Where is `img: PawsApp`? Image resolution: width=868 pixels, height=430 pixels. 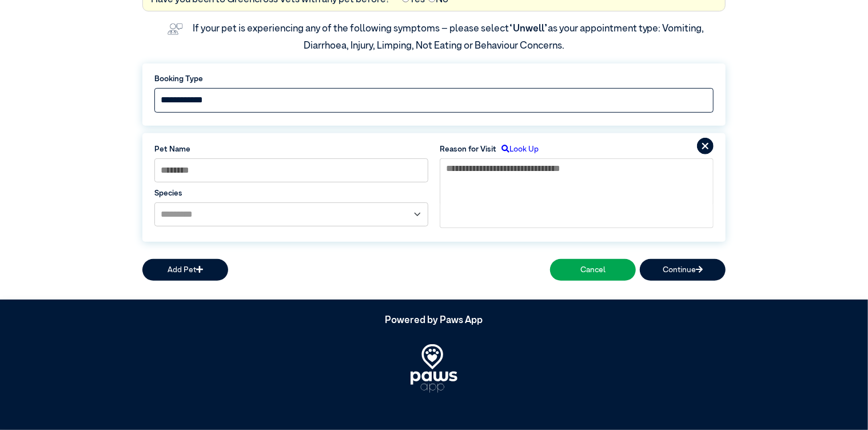 img: PawsApp is located at coordinates (434, 369).